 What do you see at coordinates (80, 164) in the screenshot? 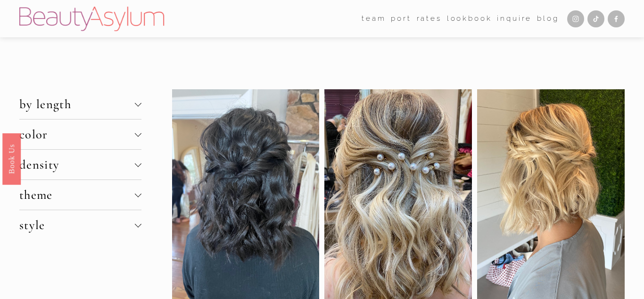
I see `button: density` at bounding box center [80, 164].